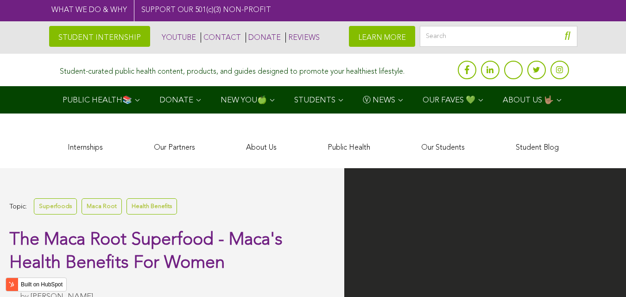 This screenshot has width=626, height=297. What do you see at coordinates (302, 38) in the screenshot?
I see `a: REVIEWS` at bounding box center [302, 38].